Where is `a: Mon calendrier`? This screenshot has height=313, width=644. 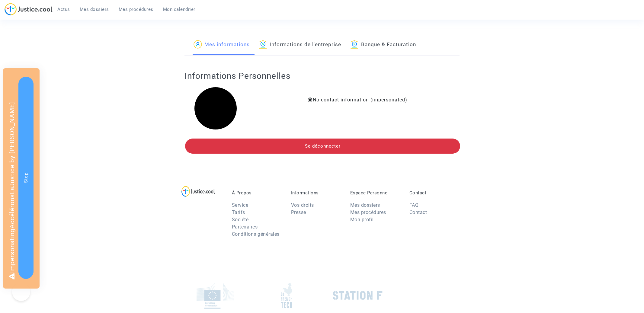 a: Mon calendrier is located at coordinates (179, 10).